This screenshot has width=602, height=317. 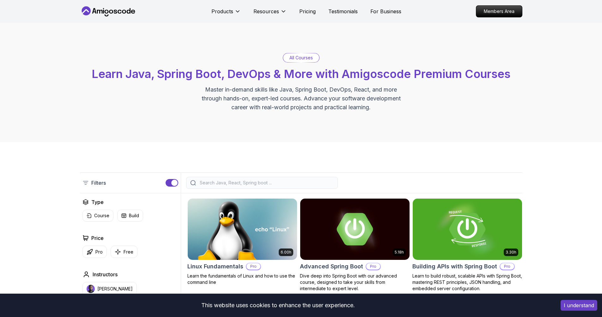 I want to click on a: Linux Fundamentals card6.00hLinux FundamentalsProLearn the fundamentals of Linux and how to use t..., so click(x=242, y=242).